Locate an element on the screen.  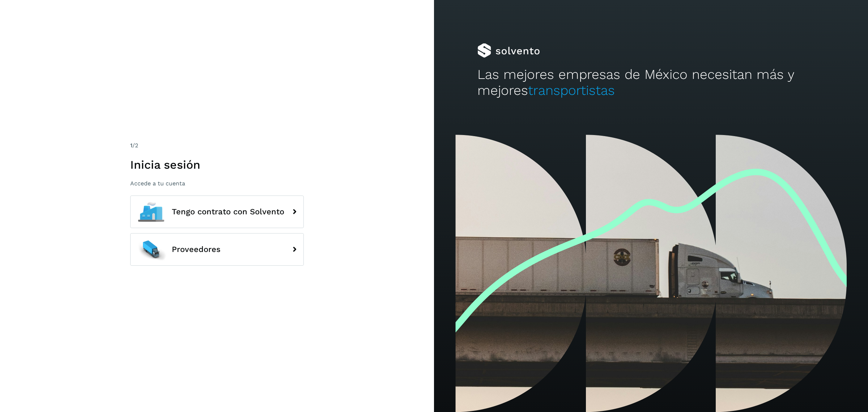
span: transportistas is located at coordinates (572, 90).